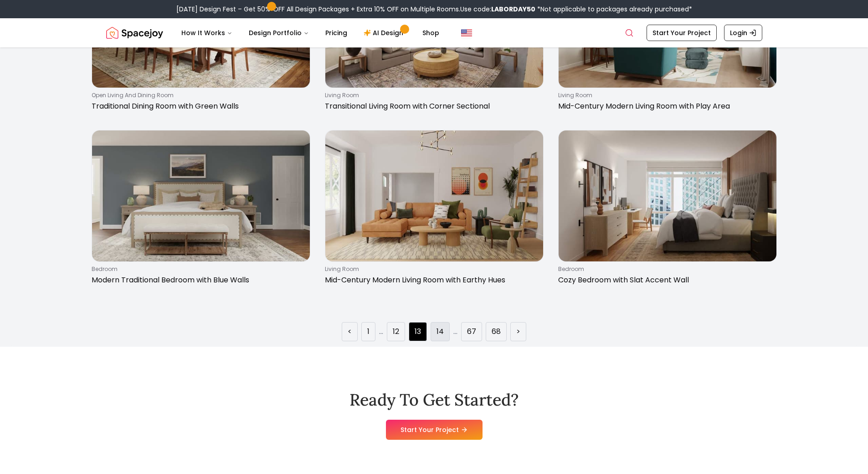  I want to click on img: Cozy Bedroom with Slat Accent Wall, so click(667, 195).